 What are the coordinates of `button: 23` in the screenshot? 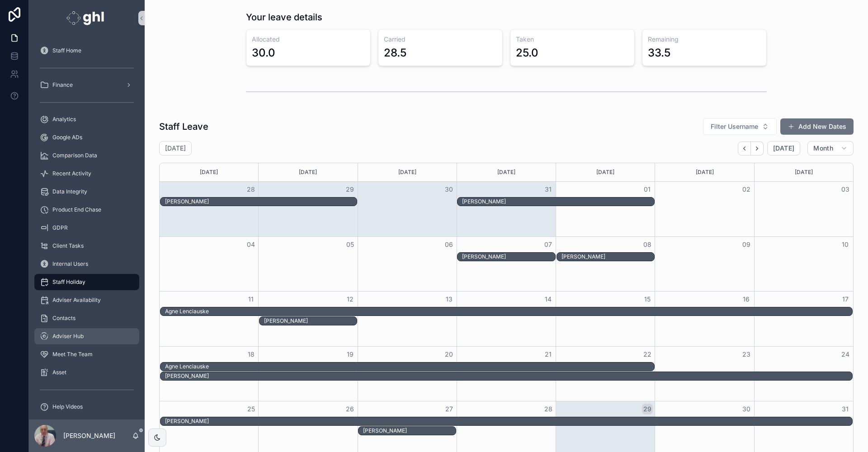 It's located at (747, 355).